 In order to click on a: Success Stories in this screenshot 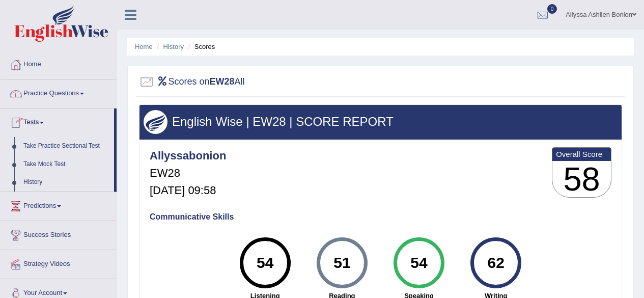, I will do `click(58, 234)`.